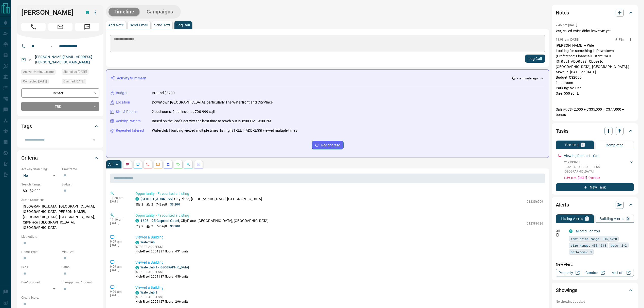 This screenshot has width=644, height=308. I want to click on a: Mr.Loft, so click(621, 273).